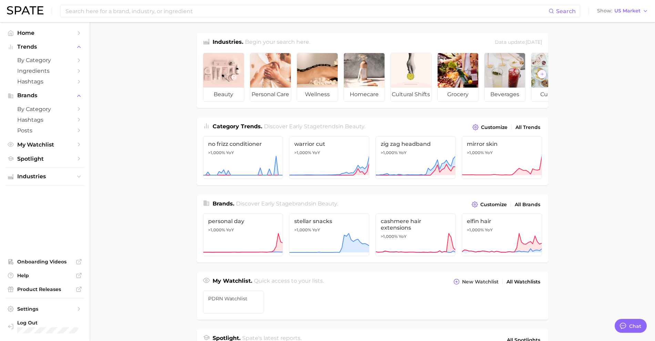  What do you see at coordinates (329, 144) in the screenshot?
I see `span: warrior cut` at bounding box center [329, 144].